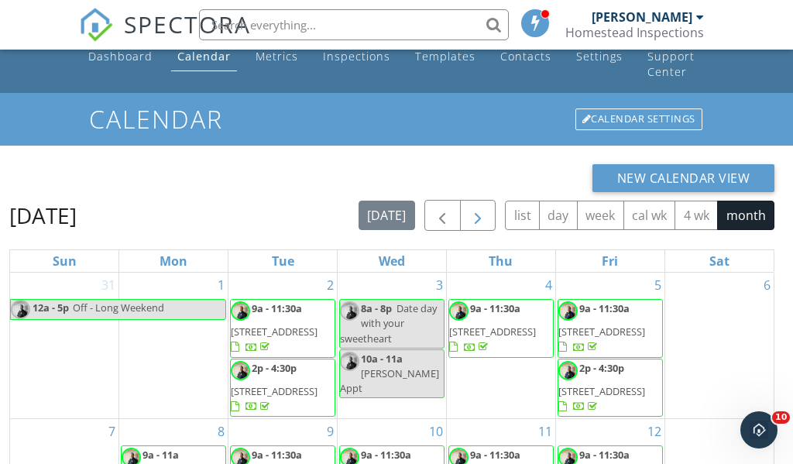 The width and height of the screenshot is (793, 464). Describe the element at coordinates (160, 455) in the screenshot. I see `span: 9a - 11a` at that location.